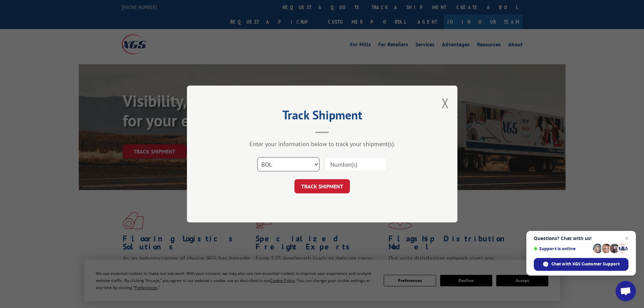 The height and width of the screenshot is (308, 644). I want to click on div: Enter your information below to track your shipment(s)., so click(322, 144).